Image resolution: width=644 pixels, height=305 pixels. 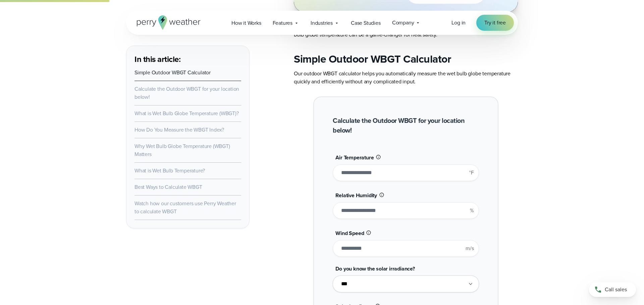 What do you see at coordinates (496, 22) in the screenshot?
I see `a: Try it free` at bounding box center [496, 22].